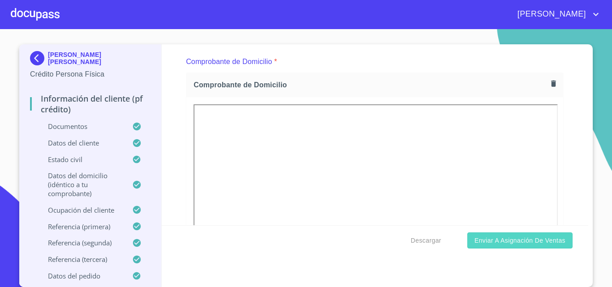 The image size is (612, 287). Describe the element at coordinates (81, 126) in the screenshot. I see `p: Documentos` at that location.